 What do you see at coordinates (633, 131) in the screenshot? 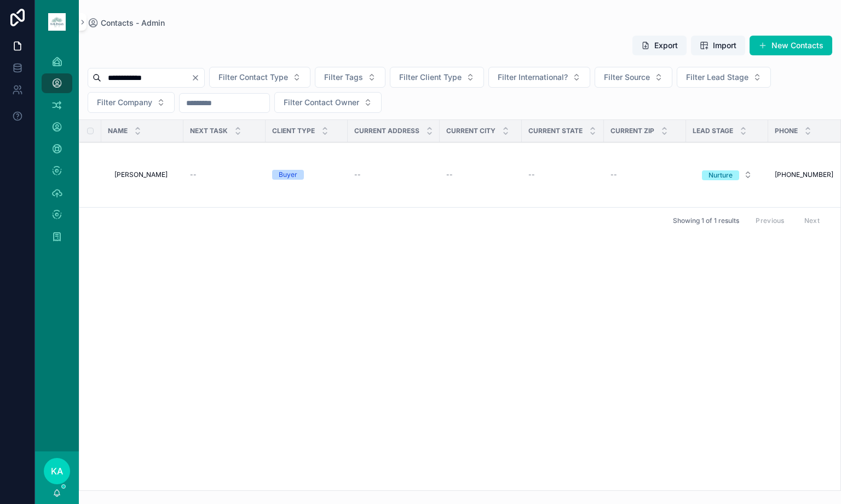
I see `span: Current Zip` at bounding box center [633, 131].